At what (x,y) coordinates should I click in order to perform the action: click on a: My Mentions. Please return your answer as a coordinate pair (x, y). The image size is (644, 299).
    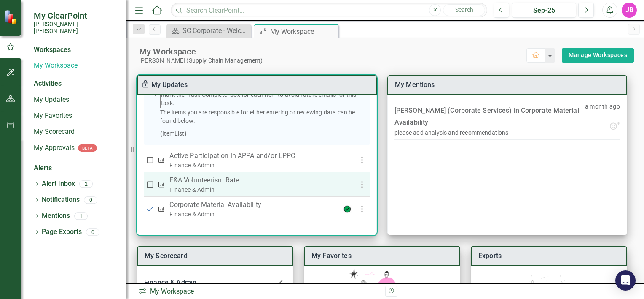
    Looking at the image, I should click on (415, 85).